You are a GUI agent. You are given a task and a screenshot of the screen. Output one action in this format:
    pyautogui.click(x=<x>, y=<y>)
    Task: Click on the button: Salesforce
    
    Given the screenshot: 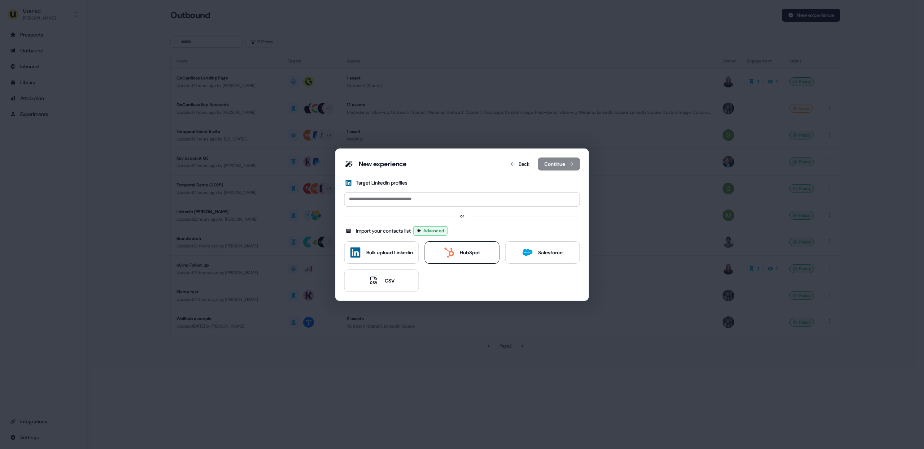 What is the action you would take?
    pyautogui.click(x=543, y=252)
    